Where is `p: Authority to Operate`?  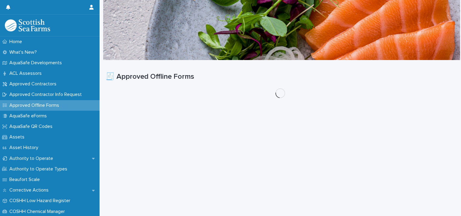
p: Authority to Operate is located at coordinates (32, 158).